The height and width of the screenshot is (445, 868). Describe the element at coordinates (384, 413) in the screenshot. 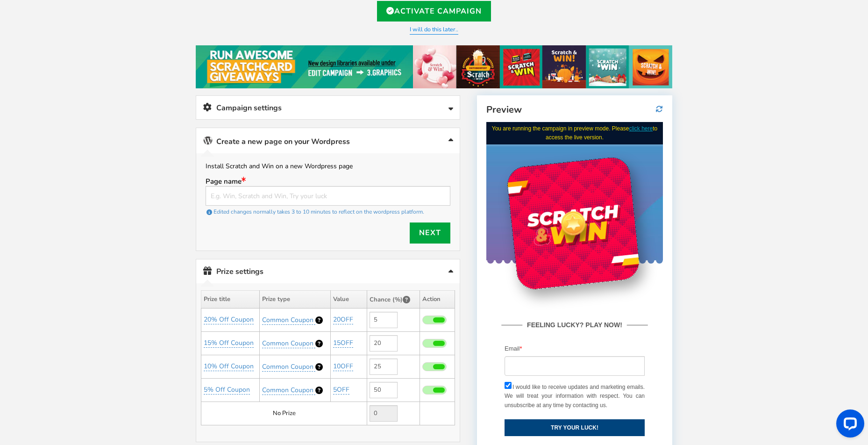

I see `input: Value not editable` at that location.